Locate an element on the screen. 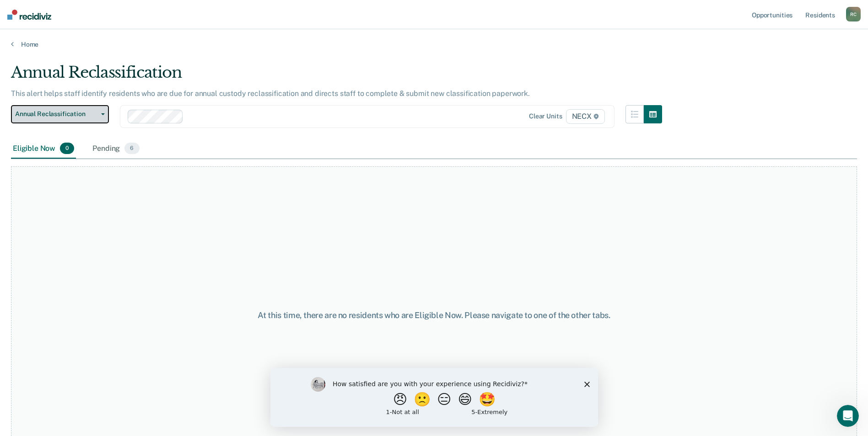  span: 6 is located at coordinates (132, 149).